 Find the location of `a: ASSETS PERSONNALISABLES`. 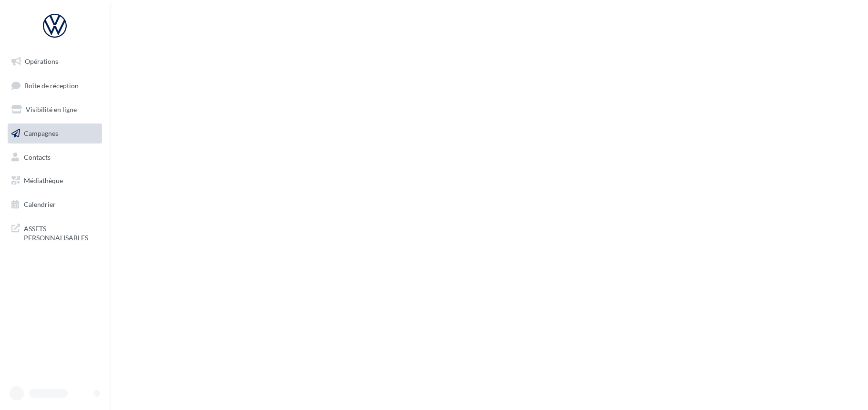

a: ASSETS PERSONNALISABLES is located at coordinates (54, 232).